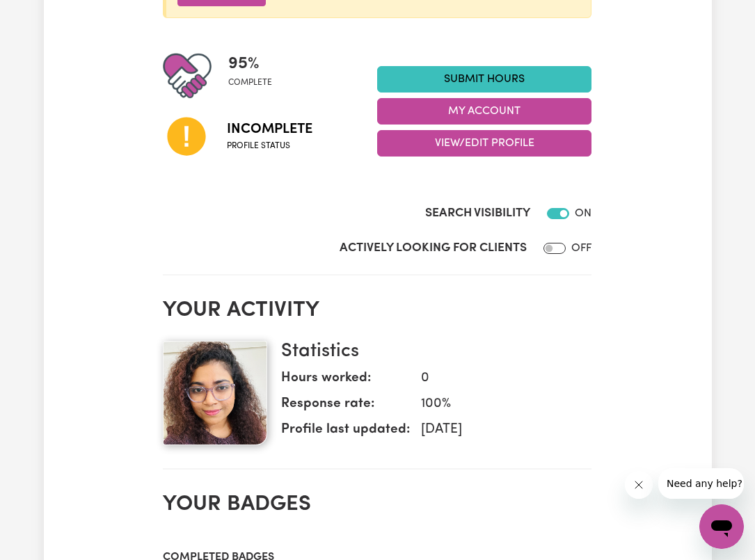 Image resolution: width=755 pixels, height=560 pixels. Describe the element at coordinates (377, 311) in the screenshot. I see `h2: Your activity` at that location.